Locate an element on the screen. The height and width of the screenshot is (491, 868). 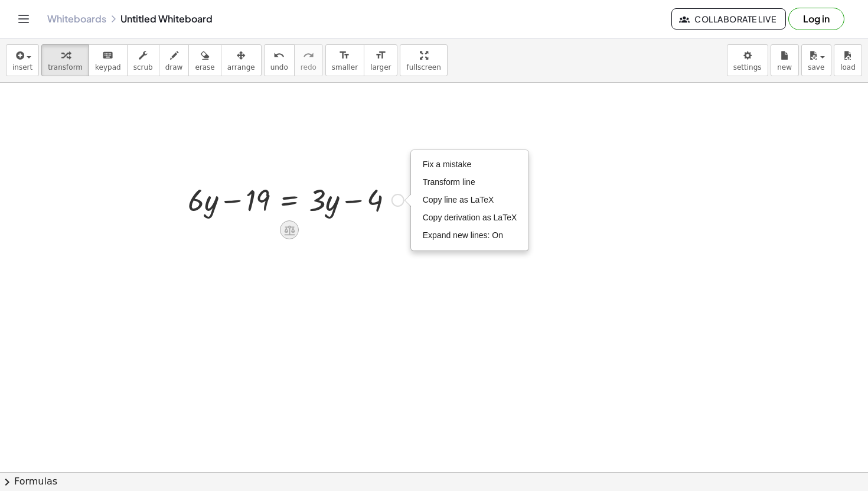
span: erase is located at coordinates (205, 67).